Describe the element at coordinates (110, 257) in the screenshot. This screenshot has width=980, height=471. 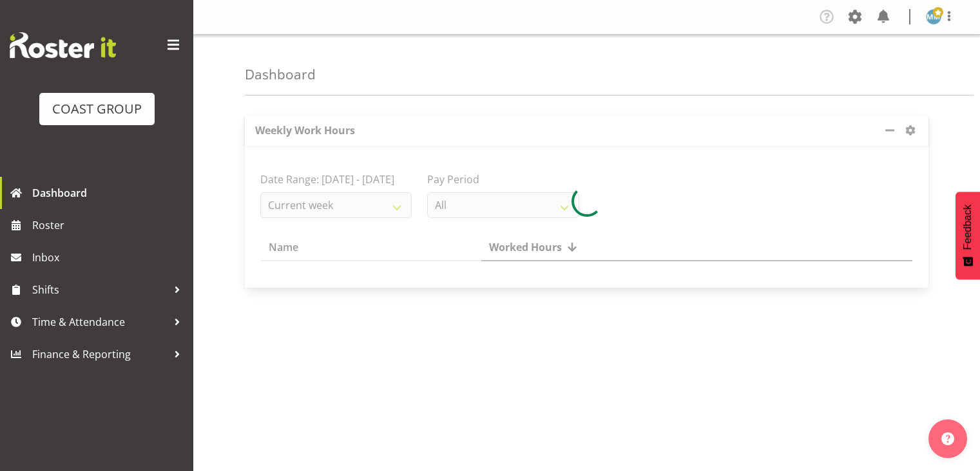
I see `span: Inbox` at that location.